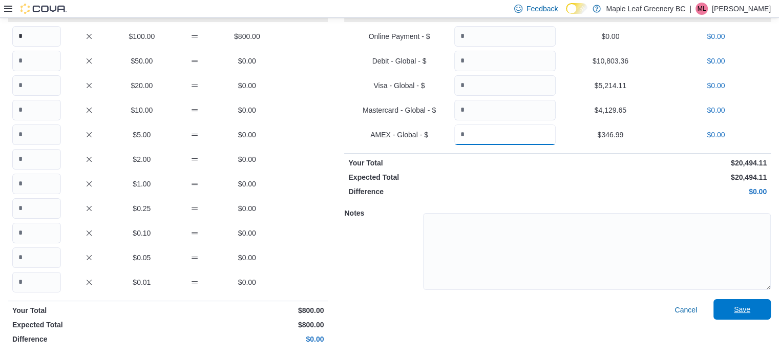 This screenshot has height=356, width=779. I want to click on span: Dark Mode, so click(566, 14).